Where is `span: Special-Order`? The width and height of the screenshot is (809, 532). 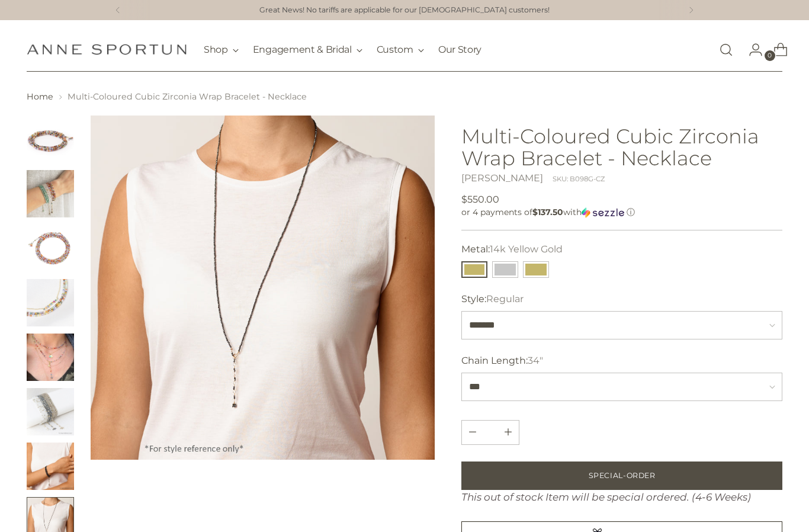
span: Special-Order is located at coordinates (622, 475).